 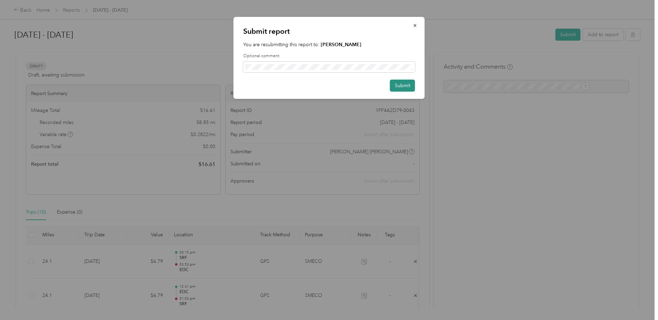 What do you see at coordinates (402, 85) in the screenshot?
I see `button: Submit` at bounding box center [402, 85].